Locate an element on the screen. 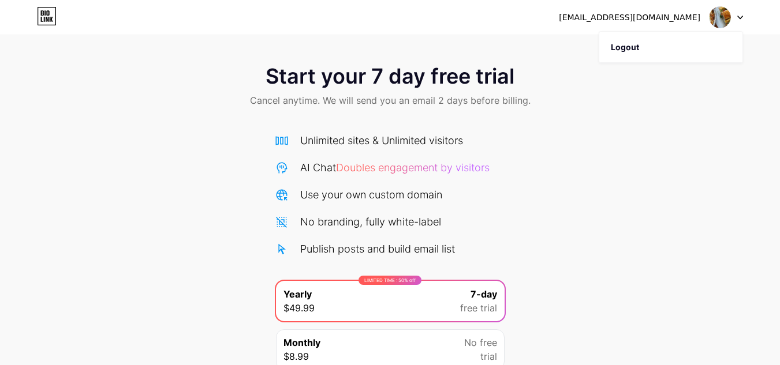 The image size is (780, 365). div: Publish posts and build email list is located at coordinates (377, 249).